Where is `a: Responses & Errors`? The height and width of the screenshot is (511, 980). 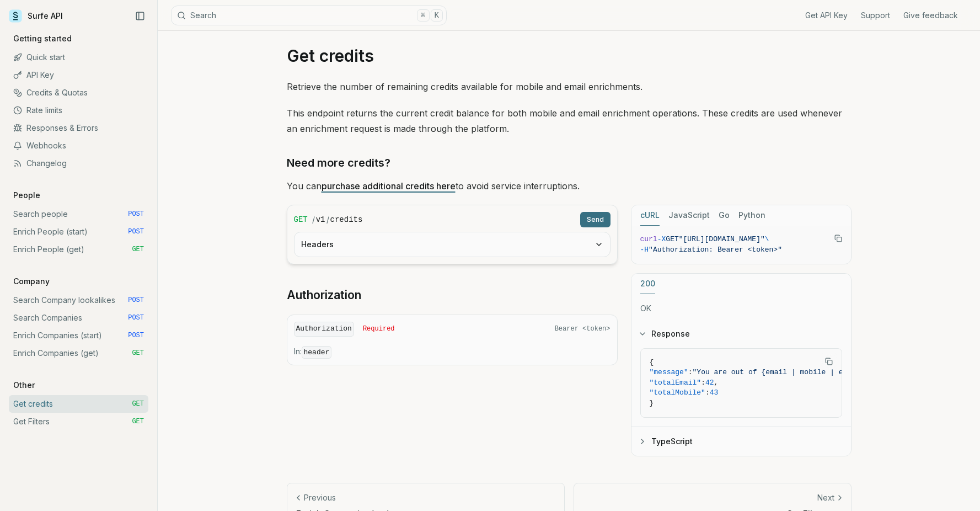 a: Responses & Errors is located at coordinates (78, 128).